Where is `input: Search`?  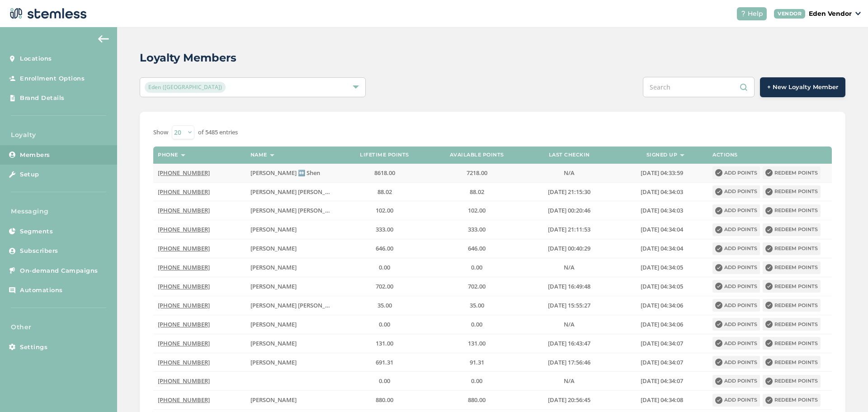 input: Search is located at coordinates (698, 87).